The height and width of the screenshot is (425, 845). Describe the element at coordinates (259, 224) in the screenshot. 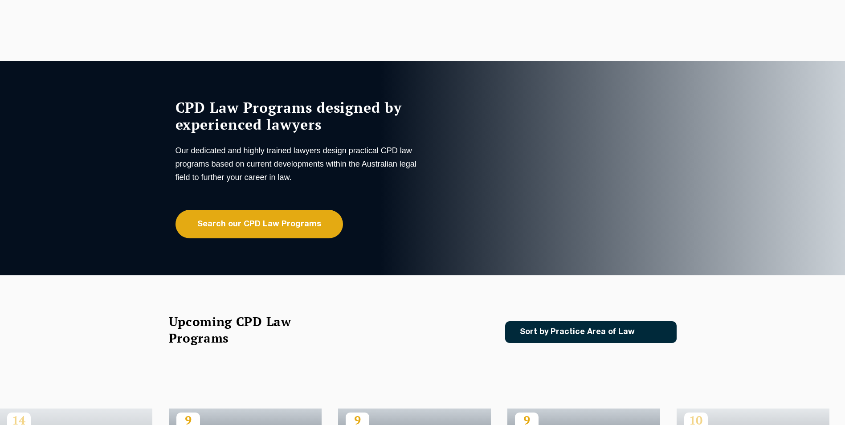

I see `a: Search our CPD Law Programs` at that location.